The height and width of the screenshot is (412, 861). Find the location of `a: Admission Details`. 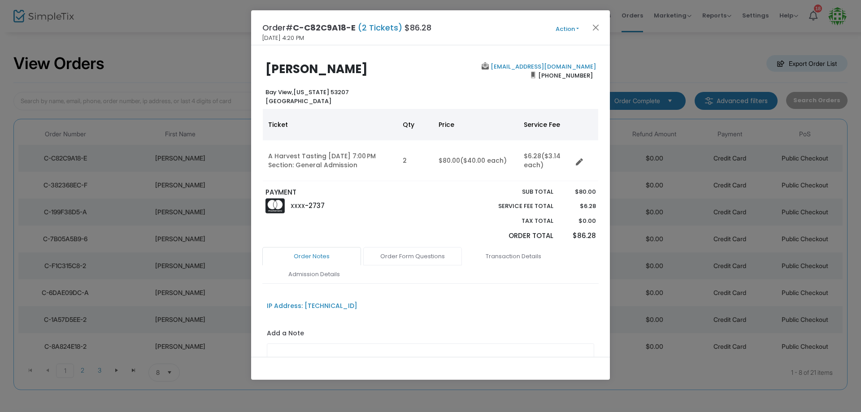

a: Admission Details is located at coordinates (314, 275).